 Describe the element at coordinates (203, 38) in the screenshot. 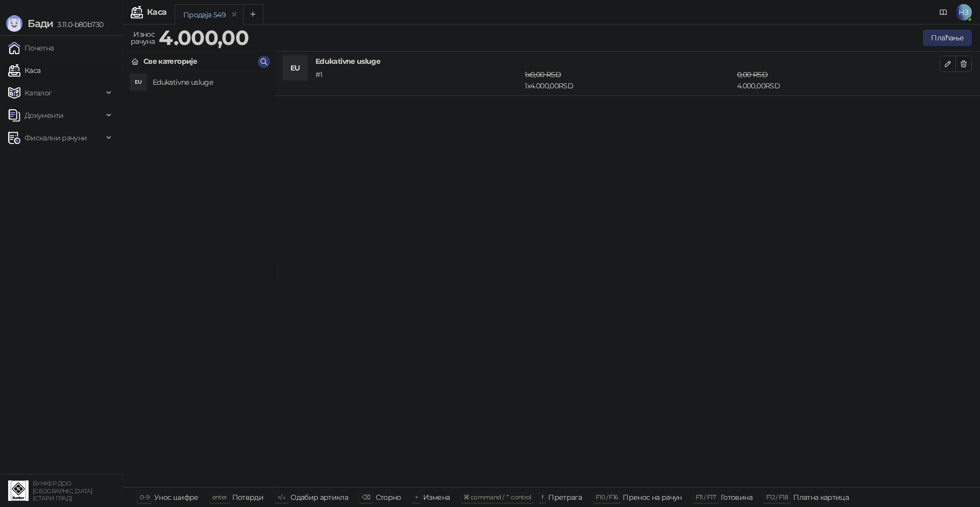

I see `strong: 4.000,00` at that location.